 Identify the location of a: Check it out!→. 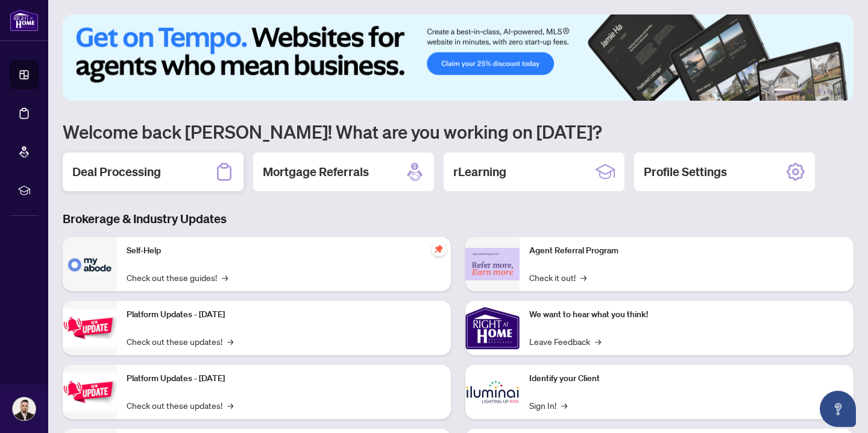
(558, 277).